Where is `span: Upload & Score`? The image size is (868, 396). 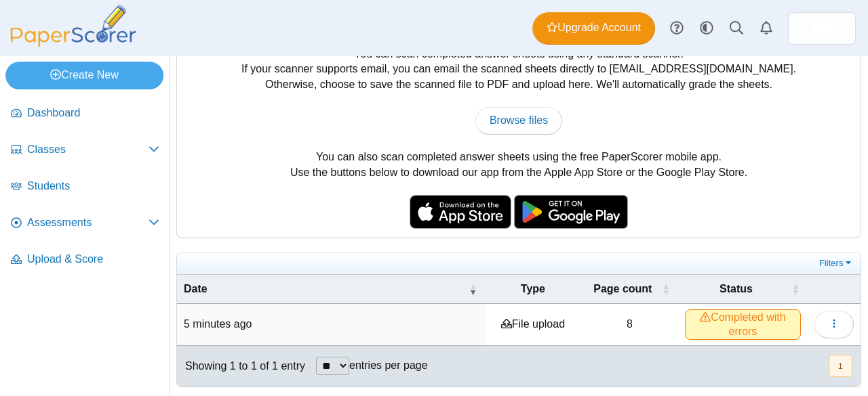
span: Upload & Score is located at coordinates (93, 259).